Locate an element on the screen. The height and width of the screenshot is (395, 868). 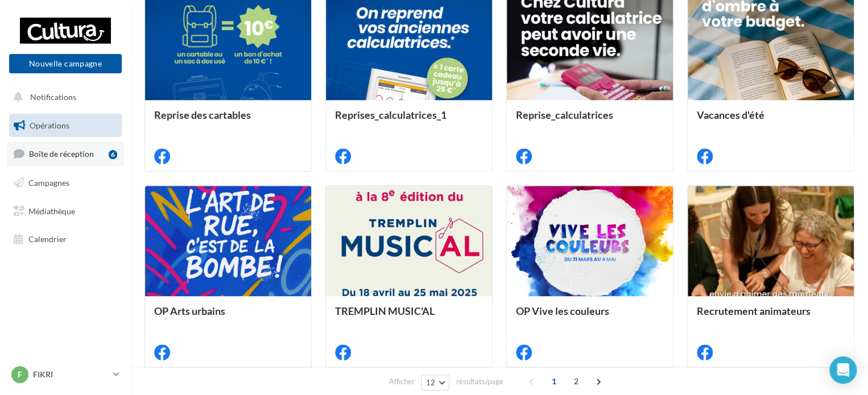
div: Open Intercom Messenger is located at coordinates (843, 370).